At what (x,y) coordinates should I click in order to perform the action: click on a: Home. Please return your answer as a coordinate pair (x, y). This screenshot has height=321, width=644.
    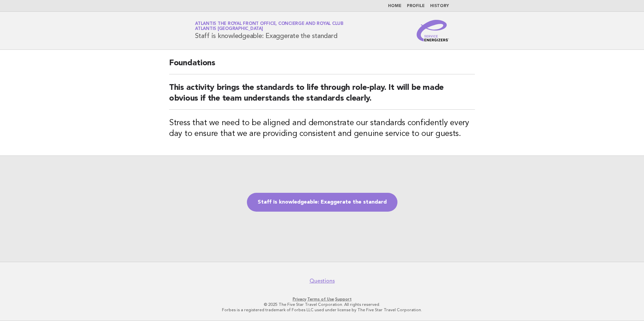
    Looking at the image, I should click on (395, 6).